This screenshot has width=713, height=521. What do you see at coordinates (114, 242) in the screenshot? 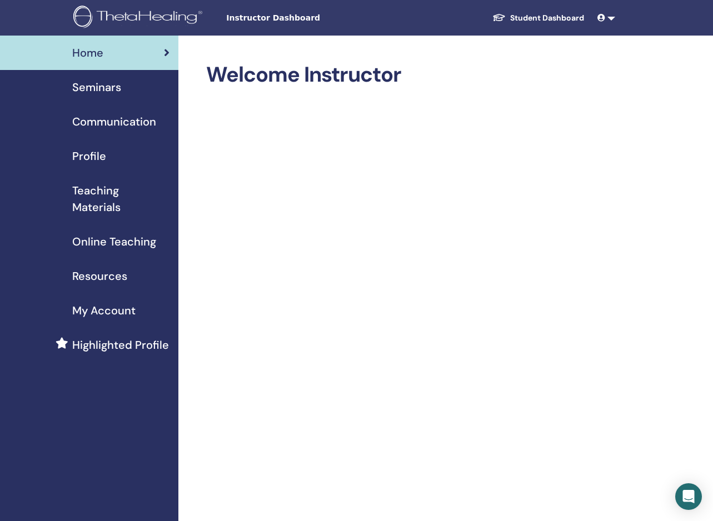
I see `span: Online Teaching` at bounding box center [114, 242].